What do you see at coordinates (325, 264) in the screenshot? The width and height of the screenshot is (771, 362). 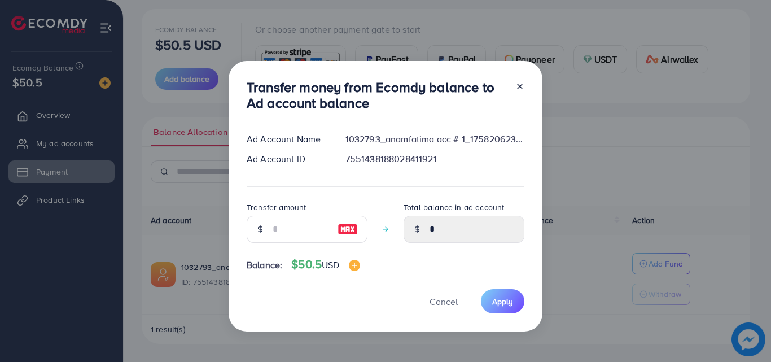 I see `h4: $50.5` at bounding box center [325, 264].